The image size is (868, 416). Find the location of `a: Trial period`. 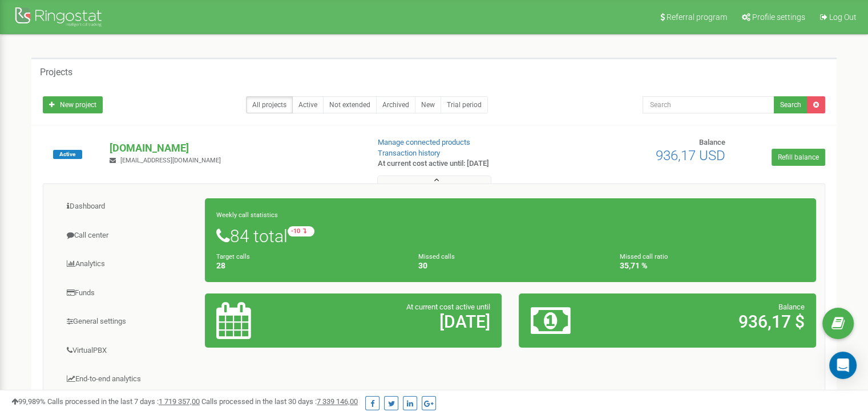

a: Trial period is located at coordinates (464, 105).